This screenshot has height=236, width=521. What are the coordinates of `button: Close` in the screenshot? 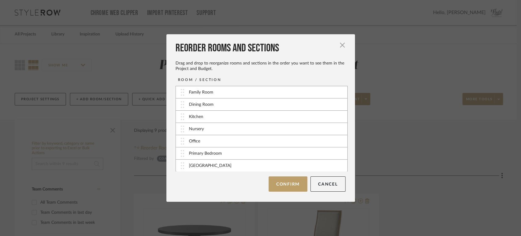 It's located at (342, 45).